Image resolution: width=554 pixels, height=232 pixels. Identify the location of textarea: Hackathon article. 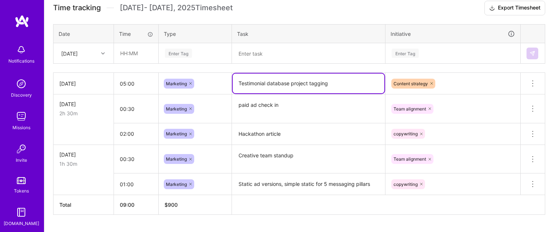
(309, 134).